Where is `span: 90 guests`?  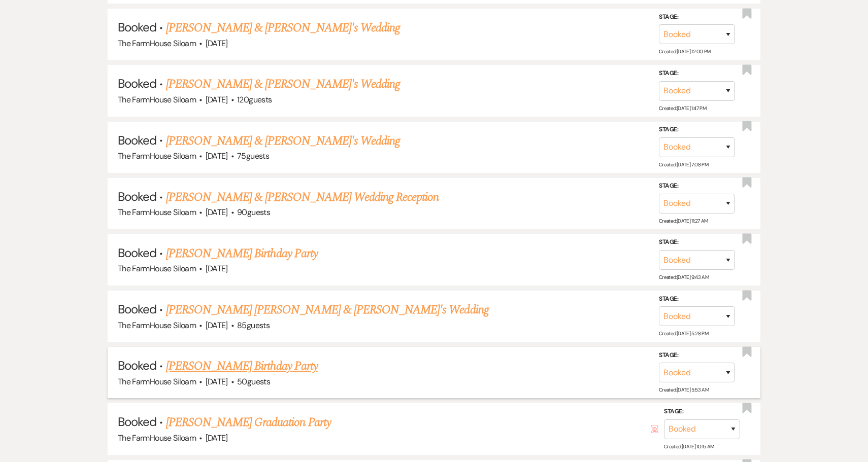 span: 90 guests is located at coordinates (253, 212).